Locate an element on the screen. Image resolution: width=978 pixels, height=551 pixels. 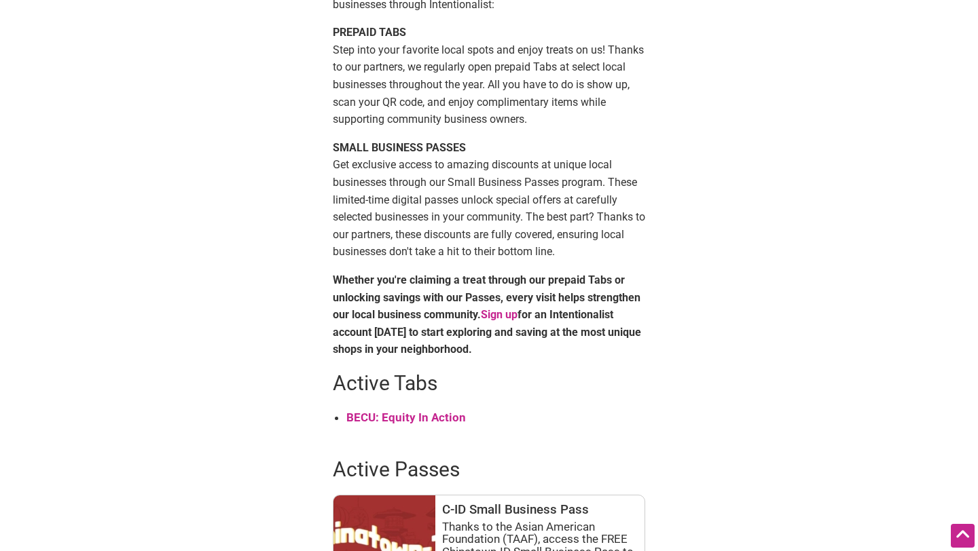
strong: PREPAID TABS is located at coordinates (369, 32).